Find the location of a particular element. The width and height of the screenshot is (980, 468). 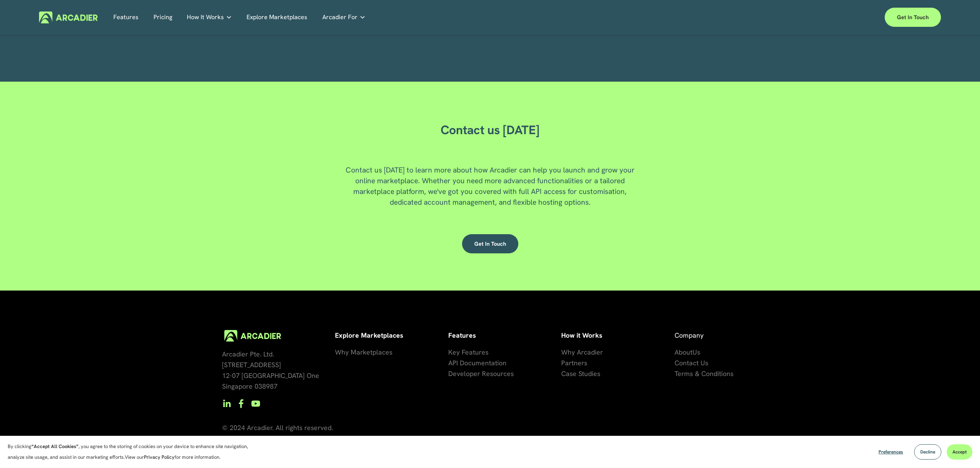

strong: Features is located at coordinates (462, 335).